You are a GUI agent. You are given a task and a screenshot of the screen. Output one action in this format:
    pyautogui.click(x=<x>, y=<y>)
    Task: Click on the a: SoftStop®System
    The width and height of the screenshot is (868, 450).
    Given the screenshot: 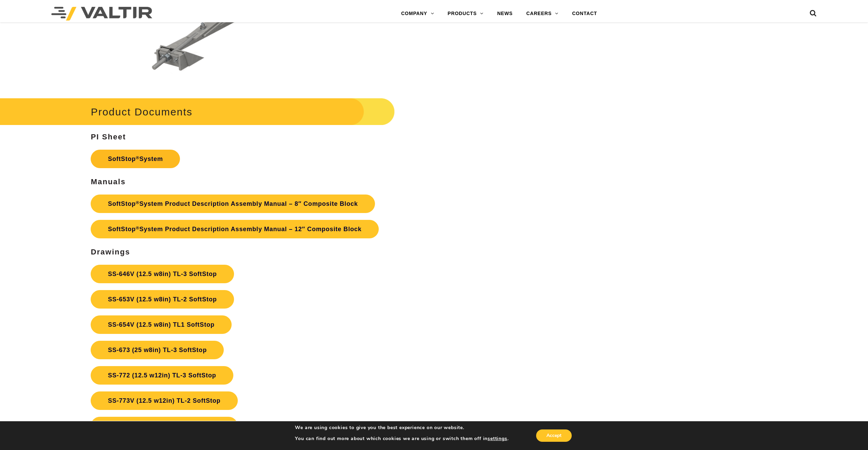 What is the action you would take?
    pyautogui.click(x=135, y=159)
    